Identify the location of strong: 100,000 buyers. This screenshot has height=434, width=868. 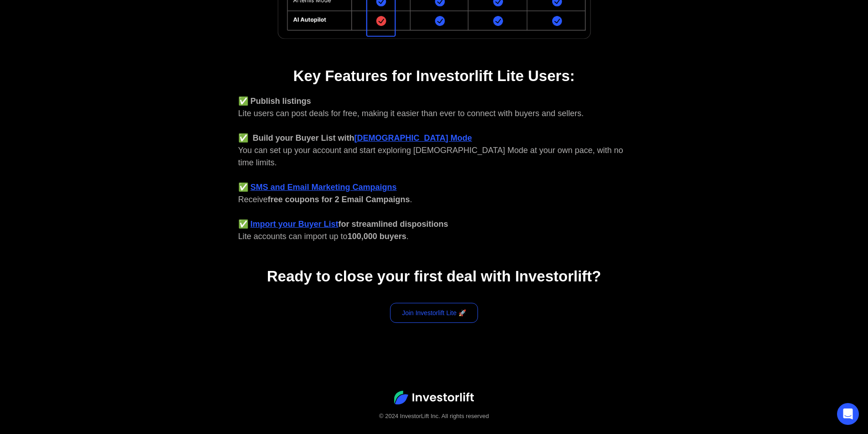
(376, 236).